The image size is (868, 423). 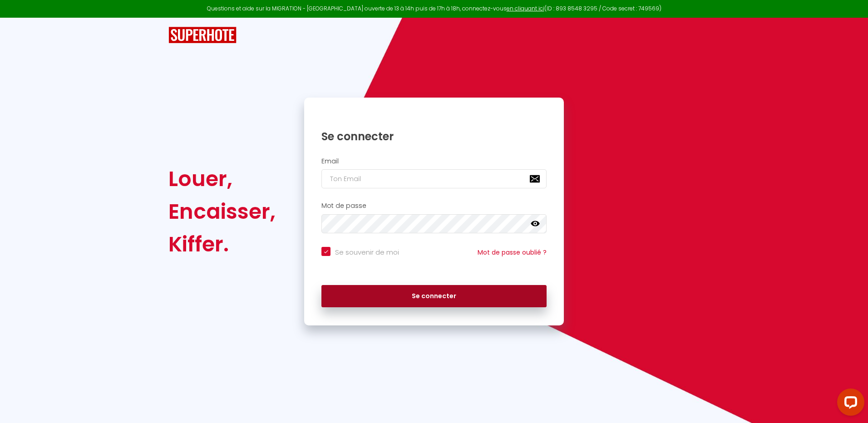 I want to click on img: SuperHote logo, so click(x=202, y=35).